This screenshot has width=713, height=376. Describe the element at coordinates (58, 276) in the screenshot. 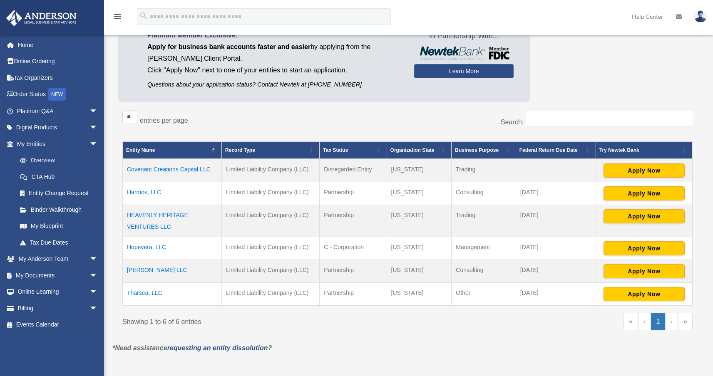

I see `a: My Documentsarrow_drop_down` at that location.